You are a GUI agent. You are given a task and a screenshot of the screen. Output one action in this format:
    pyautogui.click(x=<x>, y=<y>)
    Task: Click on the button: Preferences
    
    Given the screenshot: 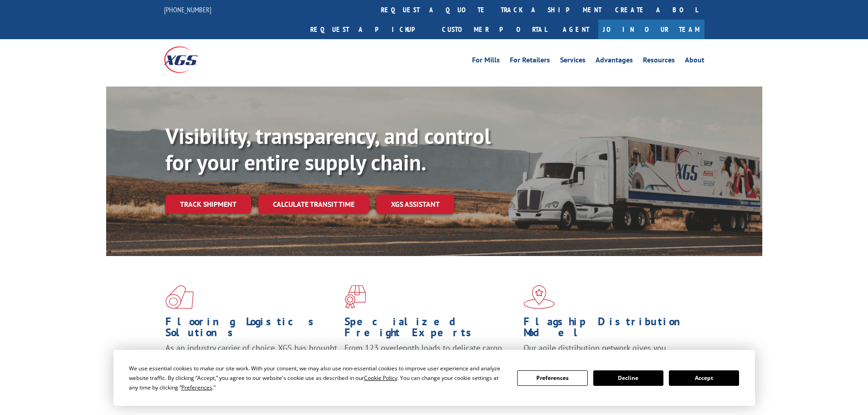 What is the action you would take?
    pyautogui.click(x=552, y=378)
    